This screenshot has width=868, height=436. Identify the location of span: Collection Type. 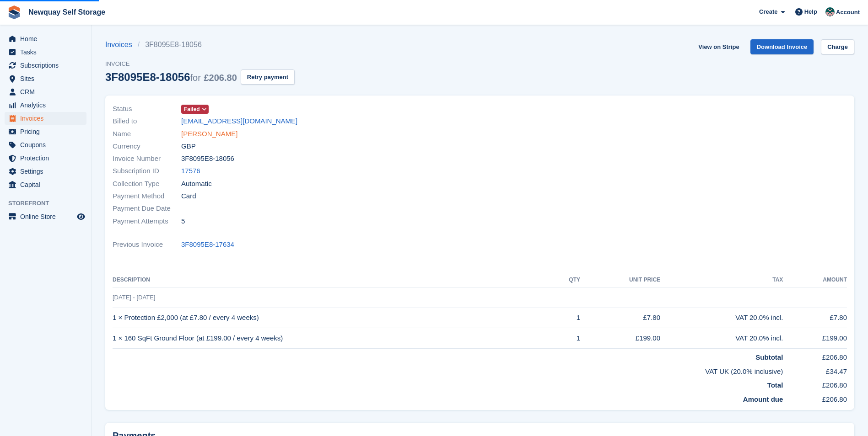
(147, 184).